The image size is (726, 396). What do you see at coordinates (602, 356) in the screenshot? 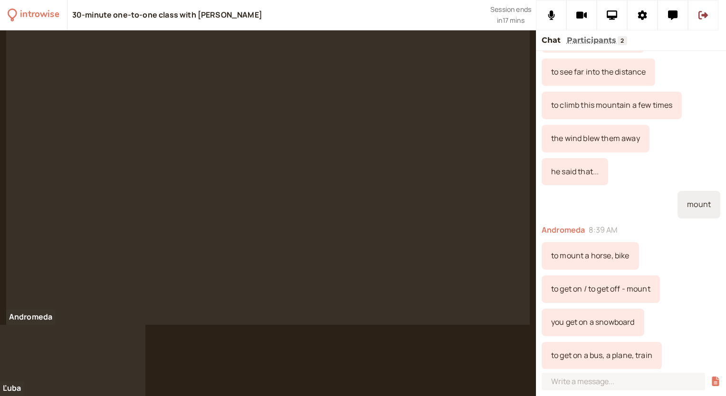
I see `div: 10/1/2025, 8:40:54 AM` at bounding box center [602, 356].